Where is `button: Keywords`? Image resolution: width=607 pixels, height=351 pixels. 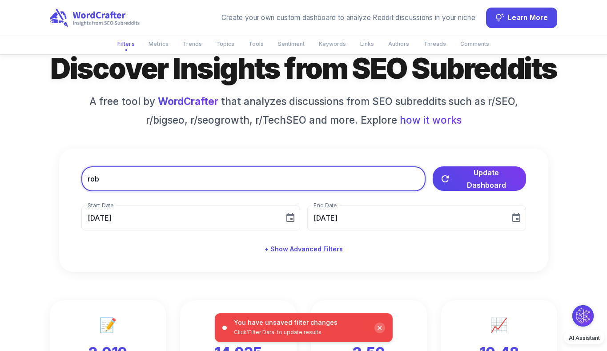
button: Keywords is located at coordinates (332, 44).